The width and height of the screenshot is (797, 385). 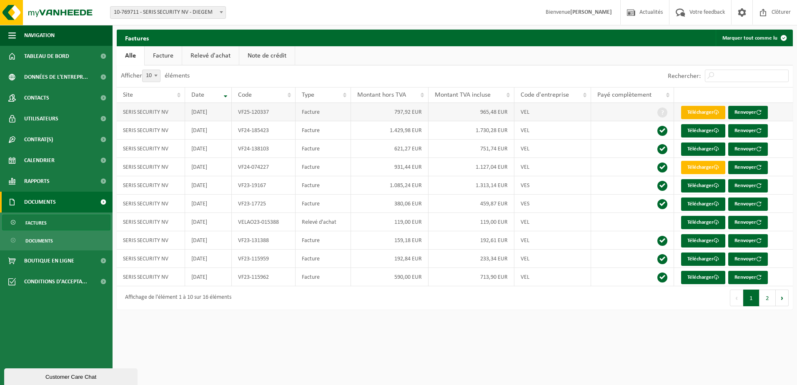 I want to click on div: Affichage de l'élément 1 à 10 sur 16 éléments, so click(x=176, y=298).